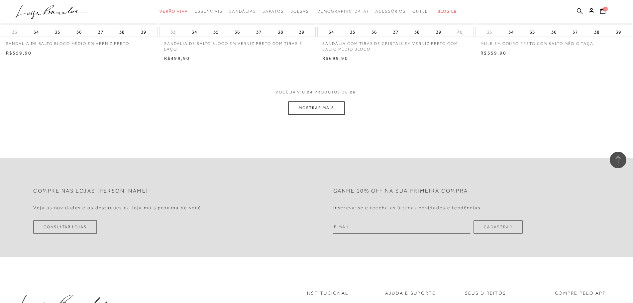 The width and height of the screenshot is (633, 303). Describe the element at coordinates (118, 207) in the screenshot. I see `h4: Veja as novidades e os destaques da loja mais próxima de você.` at that location.